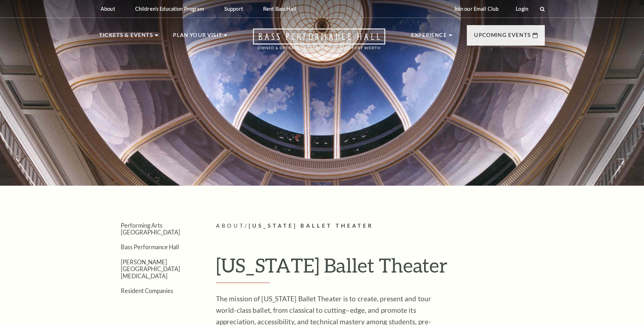 Image resolution: width=644 pixels, height=325 pixels. Describe the element at coordinates (233, 8) in the screenshot. I see `p: Support` at that location.